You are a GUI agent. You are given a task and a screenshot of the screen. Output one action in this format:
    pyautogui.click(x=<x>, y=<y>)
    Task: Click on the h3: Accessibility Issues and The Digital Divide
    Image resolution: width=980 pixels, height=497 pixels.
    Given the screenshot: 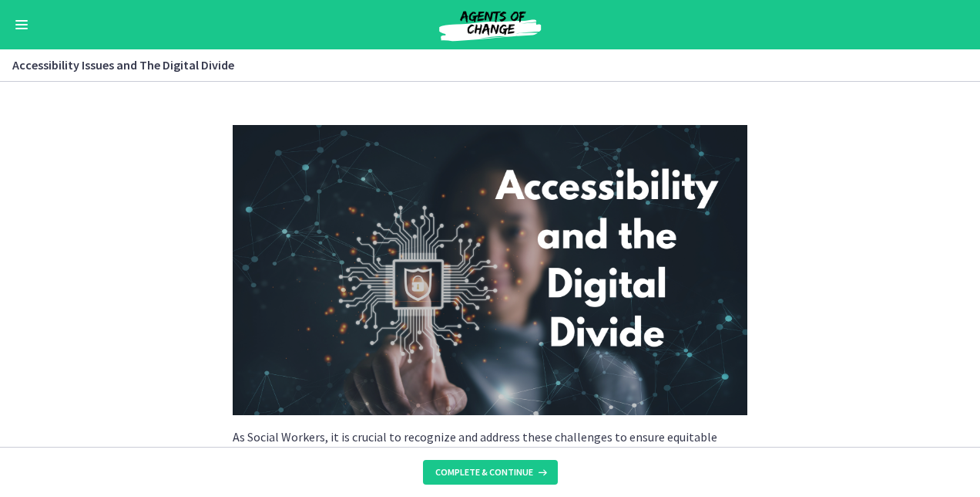 What is the action you would take?
    pyautogui.click(x=481, y=65)
    